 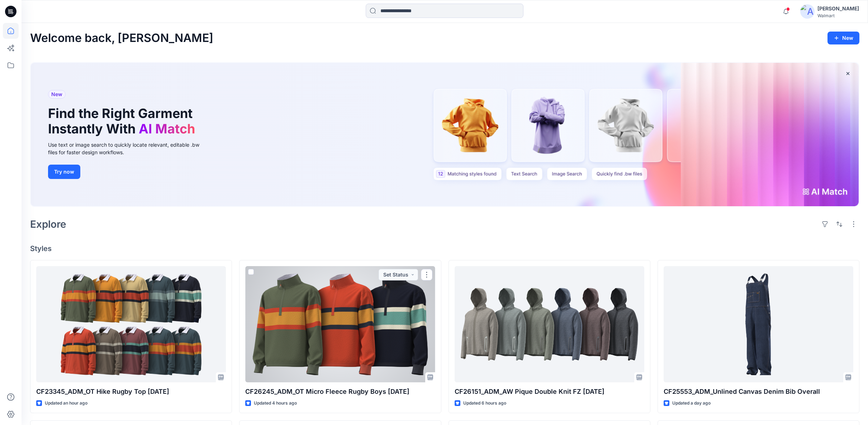 I want to click on div: Use text or image search to quickly locate relevant, editable .bw files for faster design workflows., so click(x=129, y=148).